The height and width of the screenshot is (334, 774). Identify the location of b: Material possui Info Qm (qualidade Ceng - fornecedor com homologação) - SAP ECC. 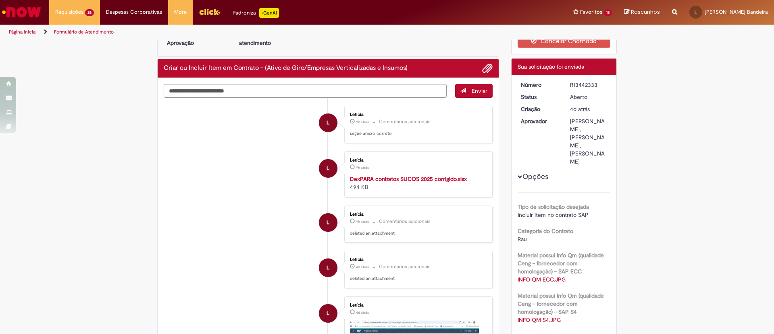
(561, 263).